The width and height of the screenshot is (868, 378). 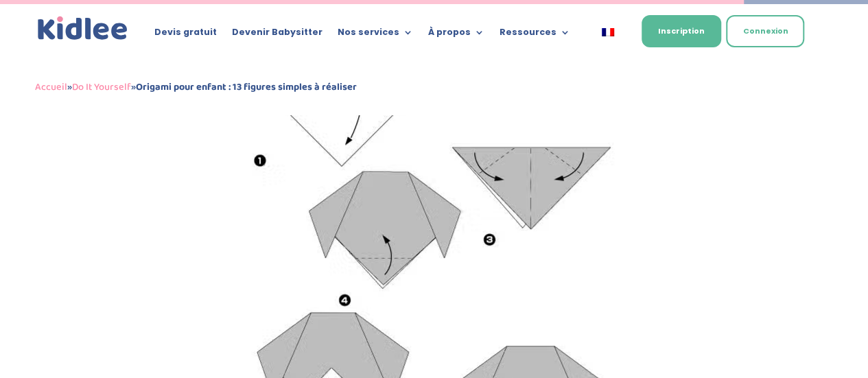 I want to click on a: Connexion, so click(x=765, y=31).